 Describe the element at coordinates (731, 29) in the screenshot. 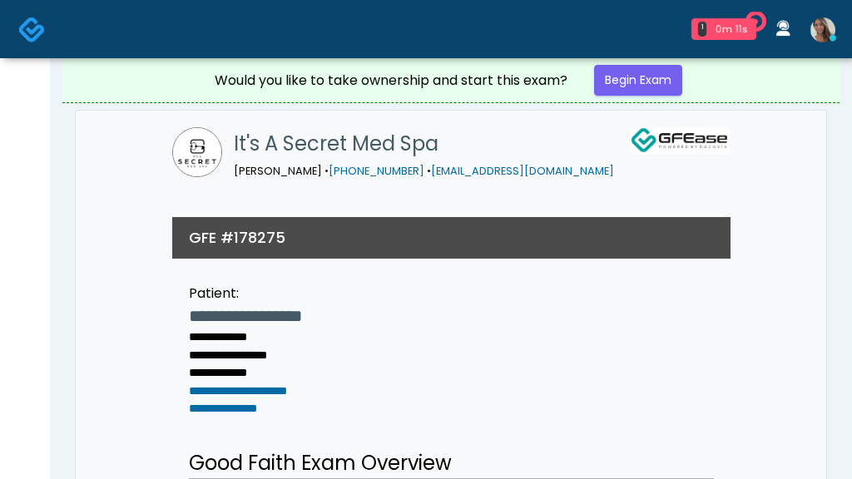

I see `div: 0m 11s` at that location.